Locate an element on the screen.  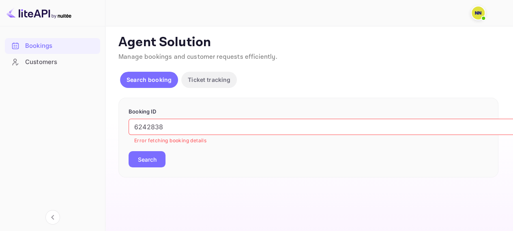
img: N/A N/A is located at coordinates (478, 13).